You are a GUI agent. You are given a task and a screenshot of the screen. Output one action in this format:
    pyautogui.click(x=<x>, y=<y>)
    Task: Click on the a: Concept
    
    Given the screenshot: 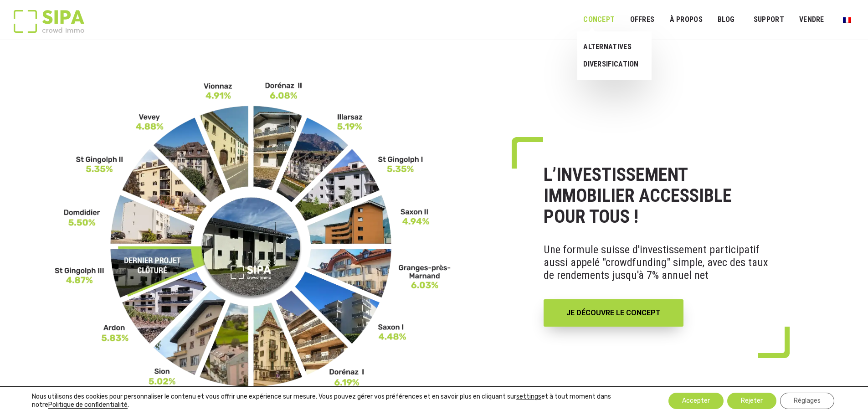 What is the action you would take?
    pyautogui.click(x=599, y=19)
    